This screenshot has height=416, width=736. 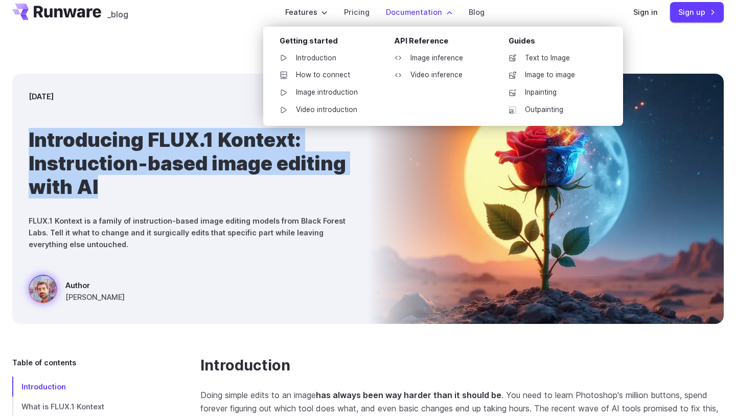 What do you see at coordinates (439, 58) in the screenshot?
I see `a: Image inference` at bounding box center [439, 58].